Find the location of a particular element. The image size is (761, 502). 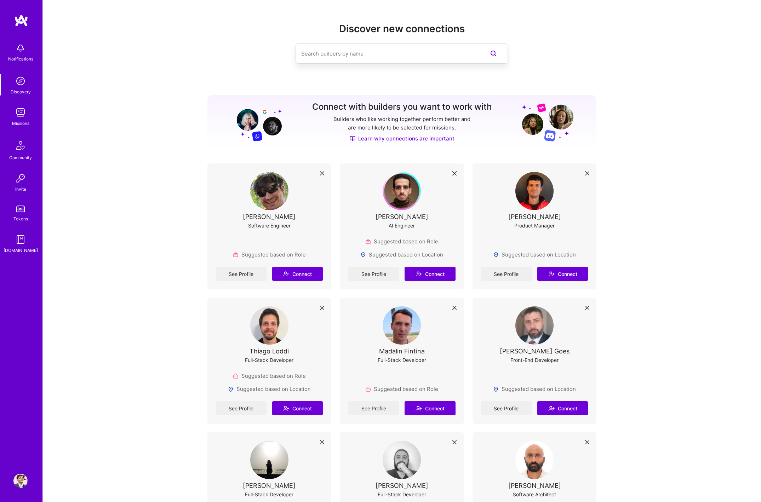

img: logo is located at coordinates (21, 21).